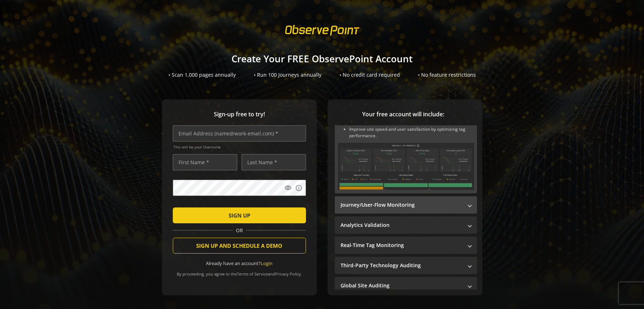 The image size is (644, 309). Describe the element at coordinates (202, 75) in the screenshot. I see `div: • Scan 1,000 pages annually` at that location.